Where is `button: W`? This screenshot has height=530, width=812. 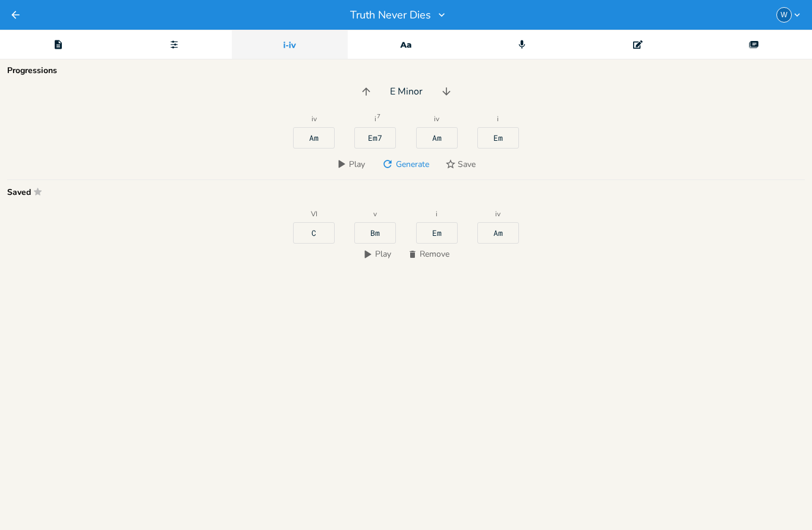 button: W is located at coordinates (790, 15).